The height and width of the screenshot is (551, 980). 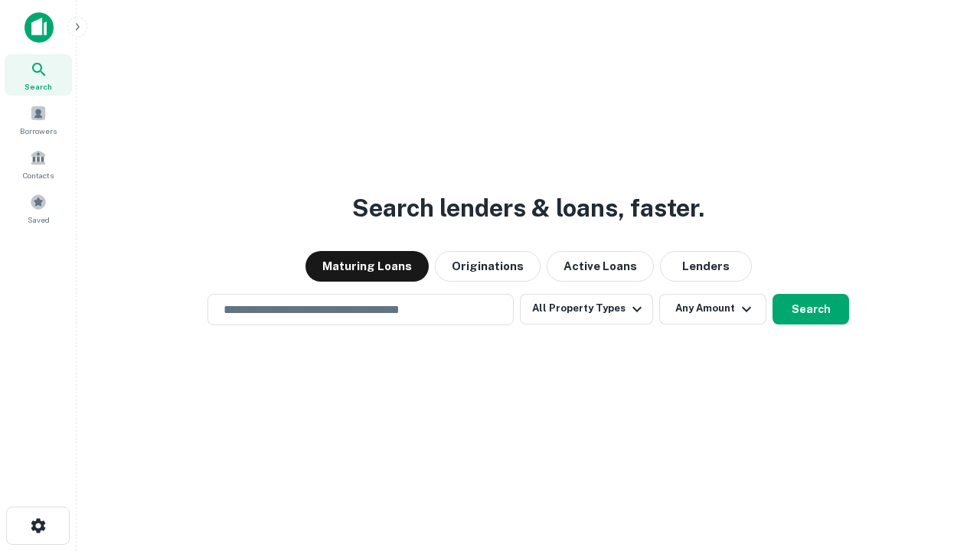 I want to click on button: Search, so click(x=811, y=309).